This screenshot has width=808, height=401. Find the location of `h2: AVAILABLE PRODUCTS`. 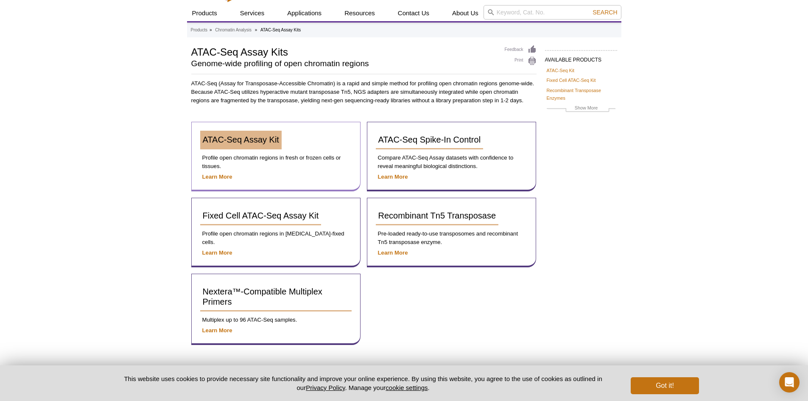

h2: AVAILABLE PRODUCTS is located at coordinates (581, 58).